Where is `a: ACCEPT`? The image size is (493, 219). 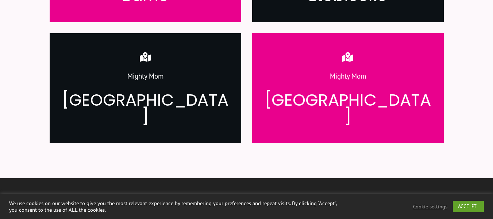
a: ACCEPT is located at coordinates (469, 206).